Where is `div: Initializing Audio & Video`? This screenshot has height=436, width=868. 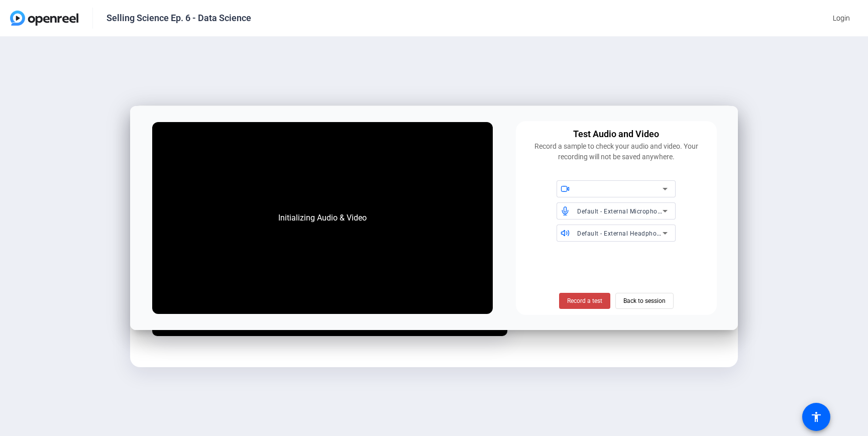 div: Initializing Audio & Video is located at coordinates (323, 218).